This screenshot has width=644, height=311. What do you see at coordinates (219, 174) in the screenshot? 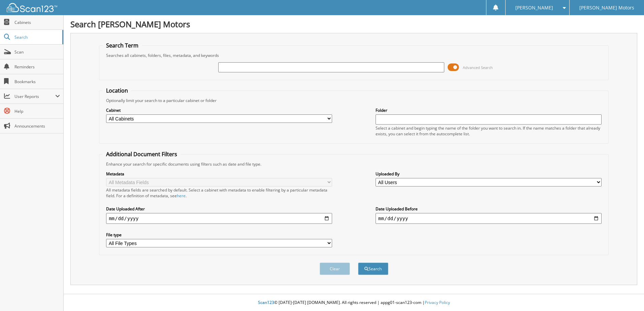
I see `label: Metadata` at bounding box center [219, 174].